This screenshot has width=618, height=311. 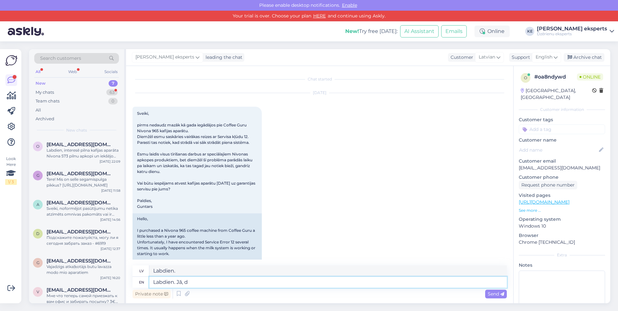 I want to click on div: Sveiki, noformējot pasūtījumu netika atzīmēts omnivas pakomāts vai ir iespēja piegādāt pasūtijumu..., so click(x=83, y=212).